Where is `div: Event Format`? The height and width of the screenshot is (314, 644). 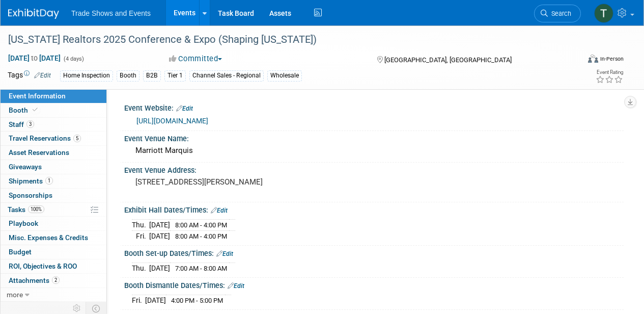 div: Event Format is located at coordinates (578, 61).